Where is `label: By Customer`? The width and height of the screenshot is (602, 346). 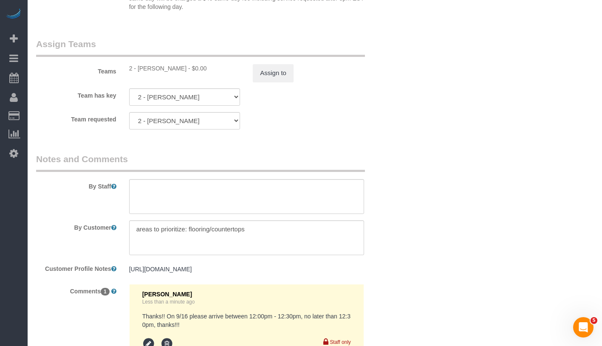 label: By Customer is located at coordinates (76, 226).